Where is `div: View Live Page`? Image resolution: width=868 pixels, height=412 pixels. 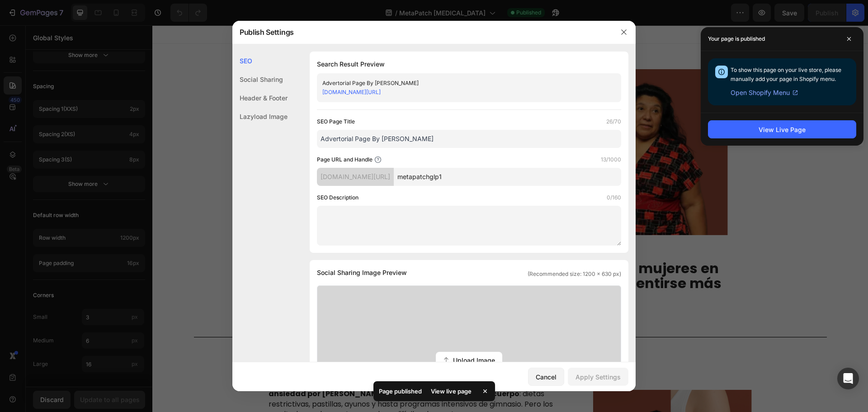 div: View Live Page is located at coordinates (782, 130).